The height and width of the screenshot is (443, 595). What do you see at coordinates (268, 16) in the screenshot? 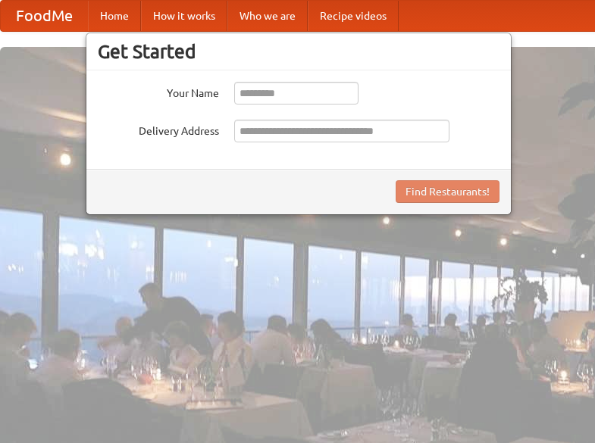
I see `a: Who we are` at bounding box center [268, 16].